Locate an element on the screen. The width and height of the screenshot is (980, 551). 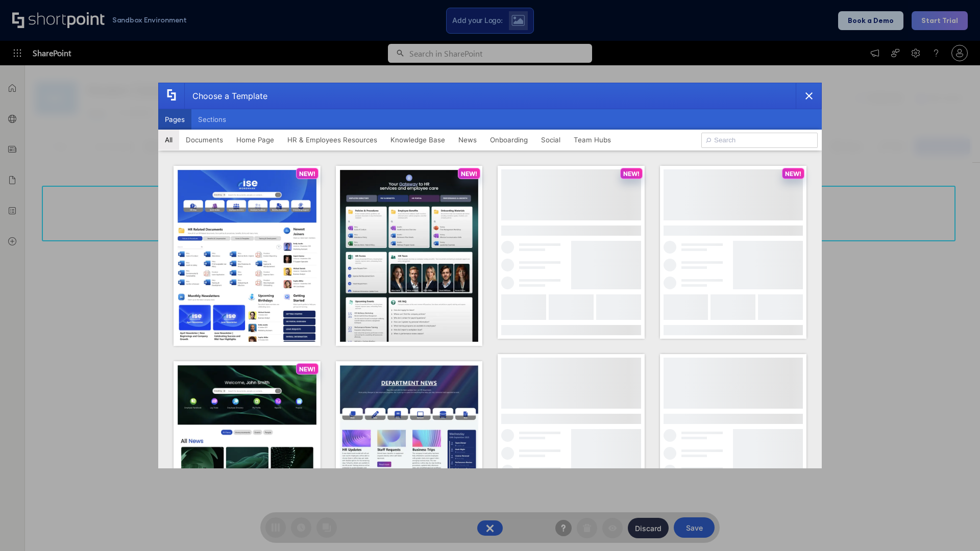
input: Search is located at coordinates (760, 140).